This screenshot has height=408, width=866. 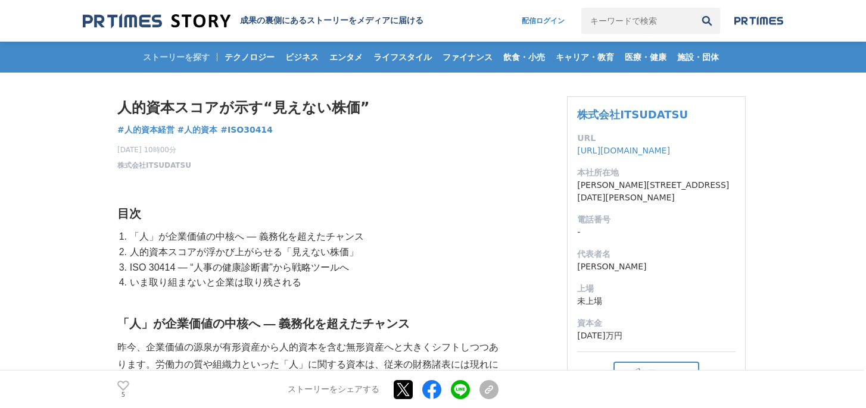 I want to click on span: 株式会社ITSUDATSU, so click(x=154, y=166).